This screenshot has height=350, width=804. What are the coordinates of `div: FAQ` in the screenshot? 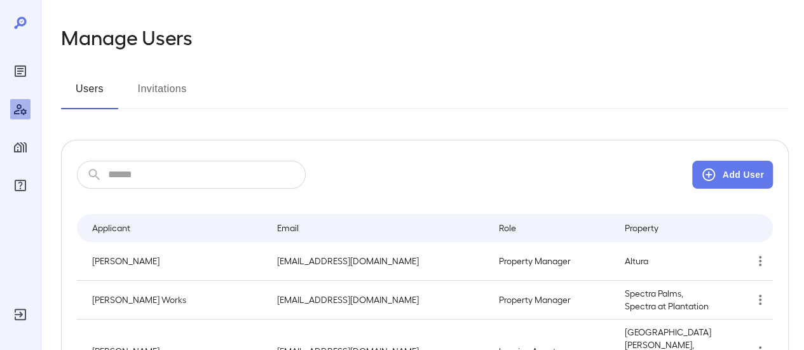 It's located at (20, 186).